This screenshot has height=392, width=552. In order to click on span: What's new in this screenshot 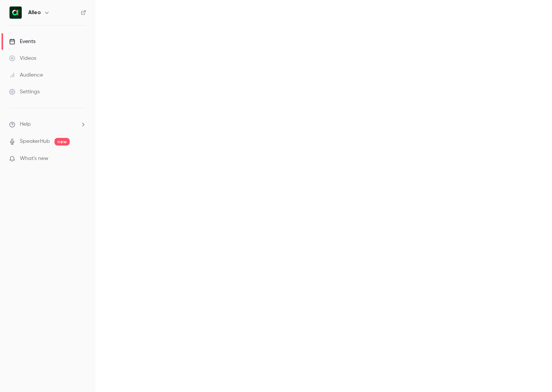, I will do `click(34, 159)`.